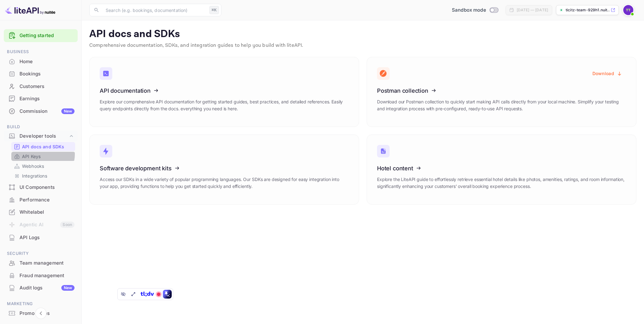 The height and width of the screenshot is (324, 644). What do you see at coordinates (224, 183) in the screenshot?
I see `p: Access our SDKs in a wide variety of popular programming languages. Our SDKs are designed for eas...` at bounding box center [224, 183].